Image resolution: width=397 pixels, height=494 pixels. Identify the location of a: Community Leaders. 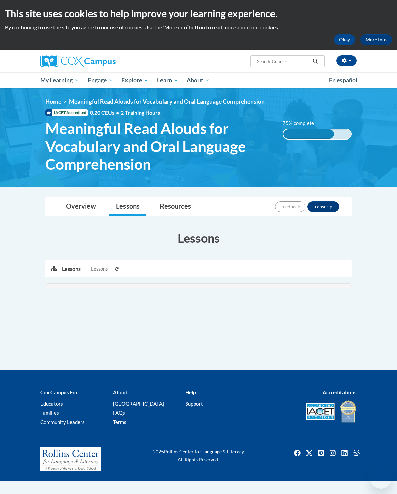
(63, 422).